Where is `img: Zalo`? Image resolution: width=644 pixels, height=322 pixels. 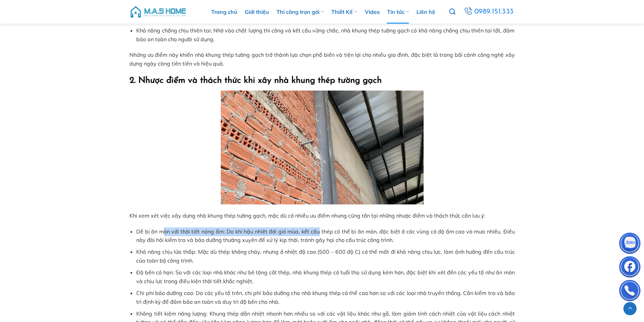
img: Zalo is located at coordinates (630, 244).